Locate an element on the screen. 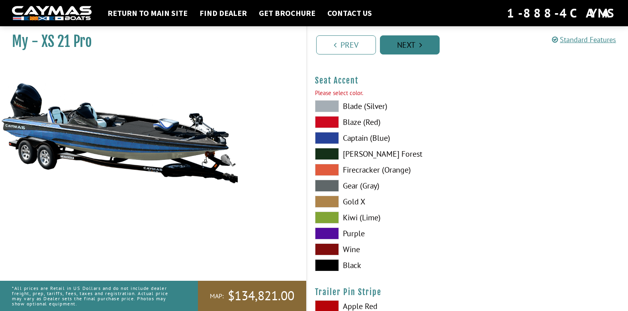  label: Black is located at coordinates (387, 265).